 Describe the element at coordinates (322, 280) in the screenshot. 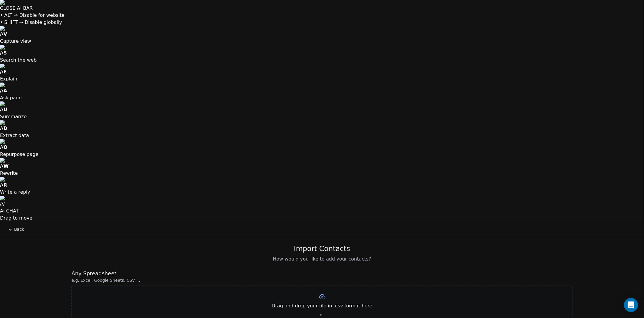

I see `span: e.g. Excel, Google Sheets, CSV ...` at that location.